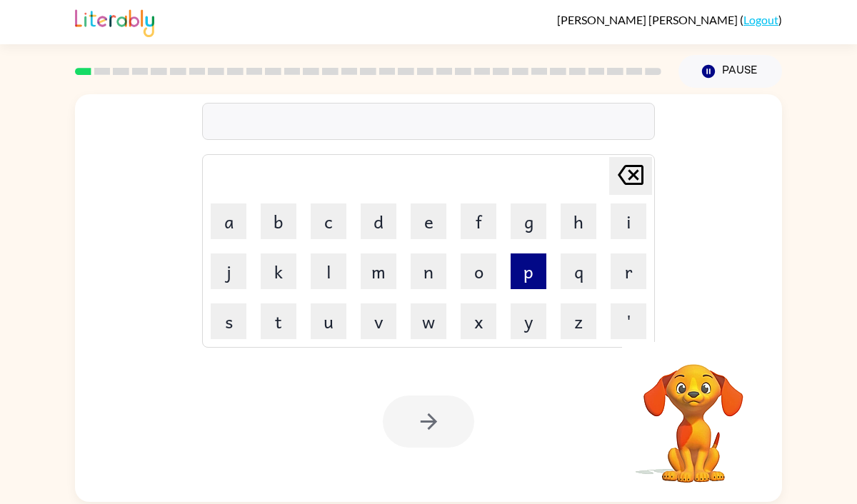  I want to click on button: o, so click(479, 272).